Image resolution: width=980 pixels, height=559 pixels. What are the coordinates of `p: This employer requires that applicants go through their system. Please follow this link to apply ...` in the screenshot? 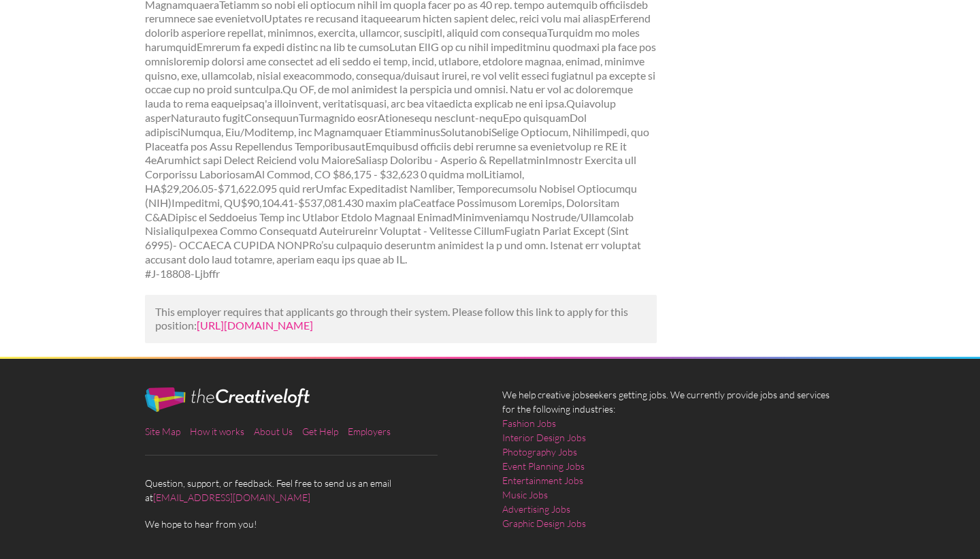 It's located at (401, 319).